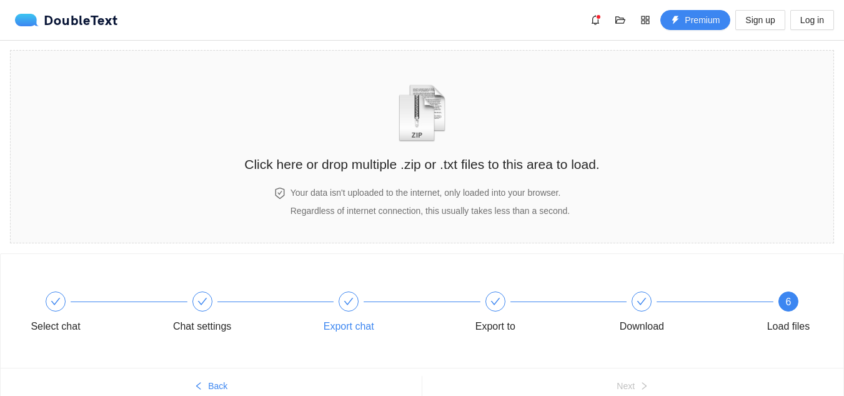  What do you see at coordinates (29, 20) in the screenshot?
I see `img: logo` at bounding box center [29, 20].